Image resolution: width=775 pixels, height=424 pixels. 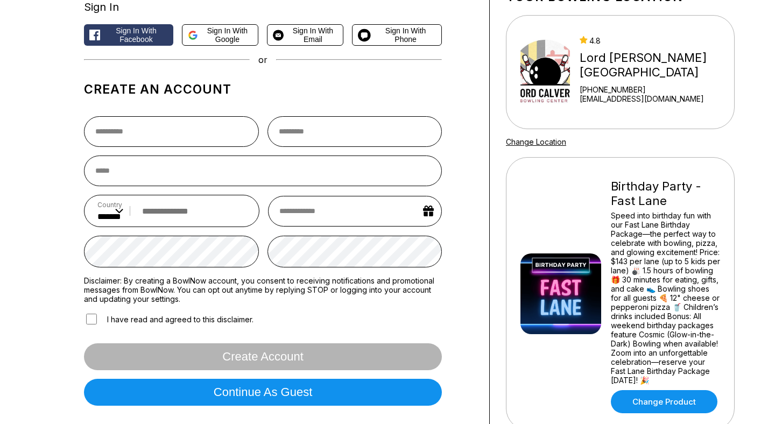 I want to click on label: Disclaimer: By creating a BowlNow account, you consent to receiving notifications and promotional..., so click(x=263, y=289).